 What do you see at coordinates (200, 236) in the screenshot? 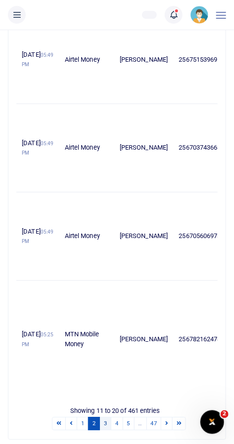
I see `span: 256705606978` at bounding box center [200, 236].